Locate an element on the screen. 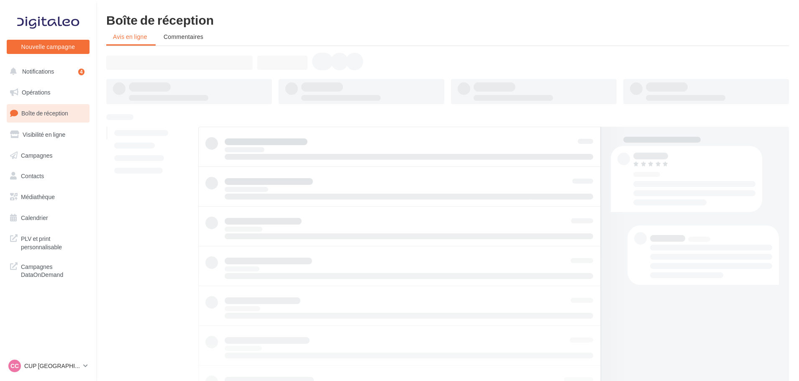  span: Commentaires is located at coordinates (183, 36).